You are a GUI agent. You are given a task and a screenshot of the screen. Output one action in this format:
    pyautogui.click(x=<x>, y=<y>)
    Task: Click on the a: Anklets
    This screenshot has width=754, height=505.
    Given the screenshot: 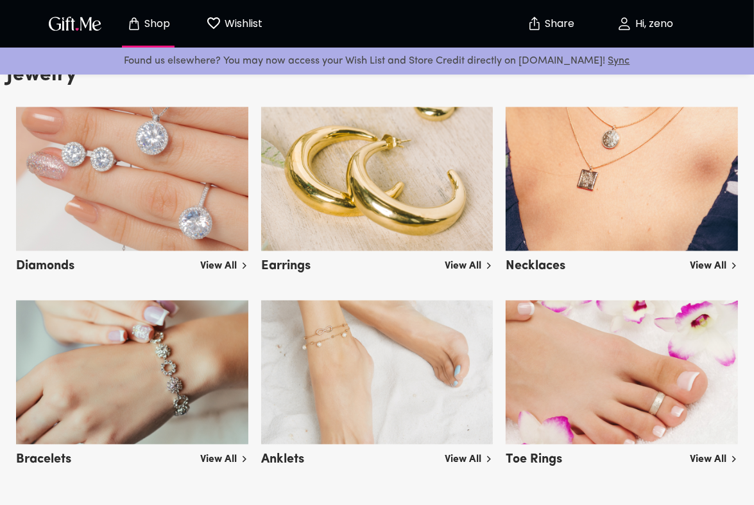 What is the action you would take?
    pyautogui.click(x=378, y=450)
    